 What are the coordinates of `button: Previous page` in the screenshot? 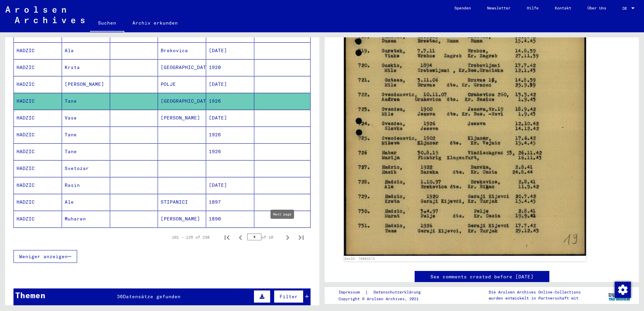 It's located at (241, 237).